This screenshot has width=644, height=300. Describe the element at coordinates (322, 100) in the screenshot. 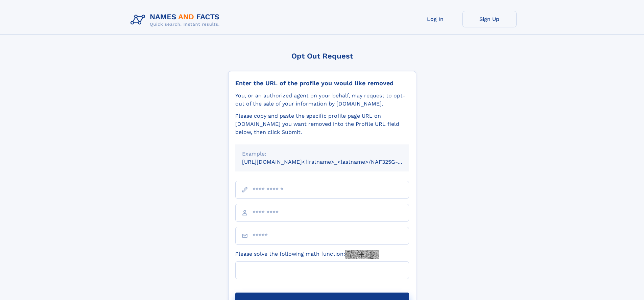

I see `div: You, or an authorized agent on your behalf, may request to opt-out of the sale of your informatio...` at that location.